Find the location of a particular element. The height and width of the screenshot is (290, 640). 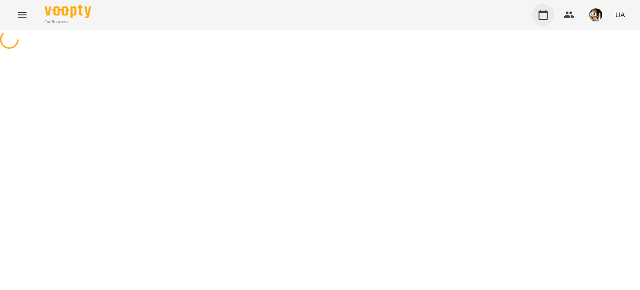

img: Voopty Logo is located at coordinates (68, 11).